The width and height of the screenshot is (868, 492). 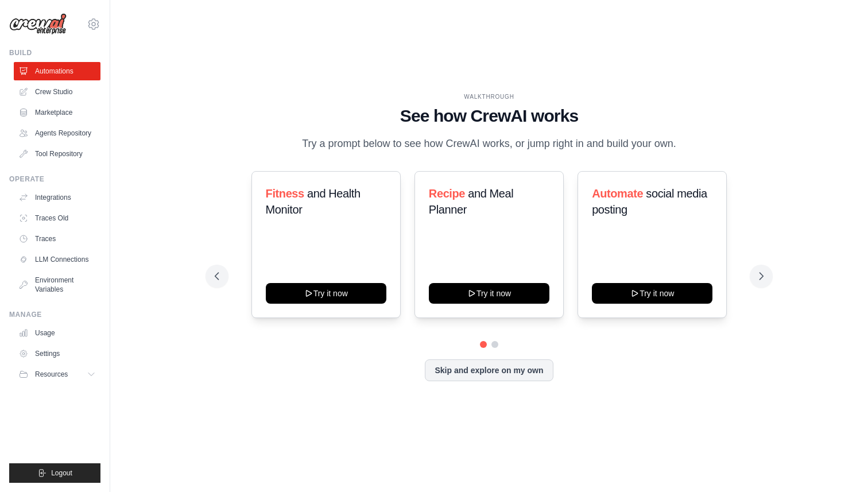 I want to click on a: Traces, so click(x=57, y=239).